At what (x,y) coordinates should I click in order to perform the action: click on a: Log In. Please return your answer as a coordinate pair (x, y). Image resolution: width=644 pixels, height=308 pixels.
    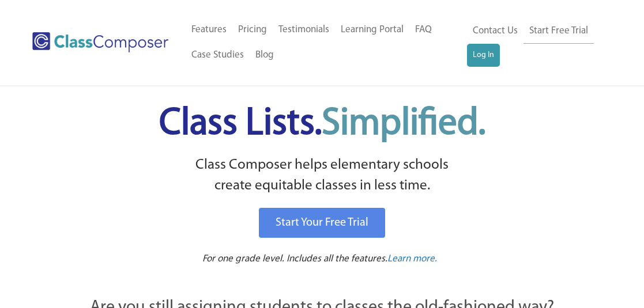
    Looking at the image, I should click on (483, 55).